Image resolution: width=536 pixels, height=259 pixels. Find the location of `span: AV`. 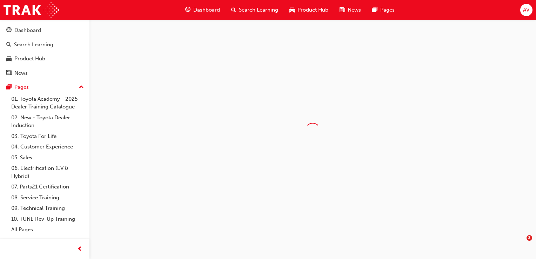

span: AV is located at coordinates (526, 10).